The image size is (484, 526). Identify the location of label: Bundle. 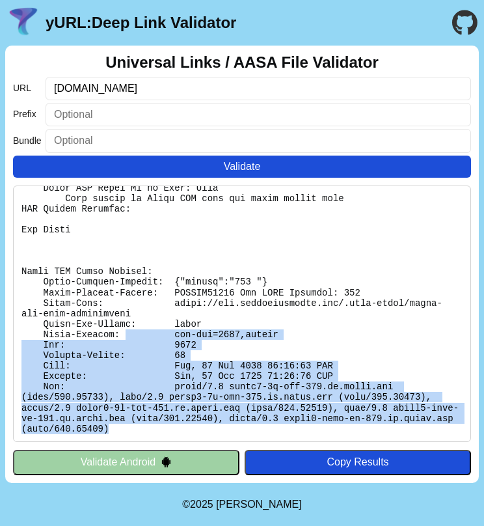
(29, 141).